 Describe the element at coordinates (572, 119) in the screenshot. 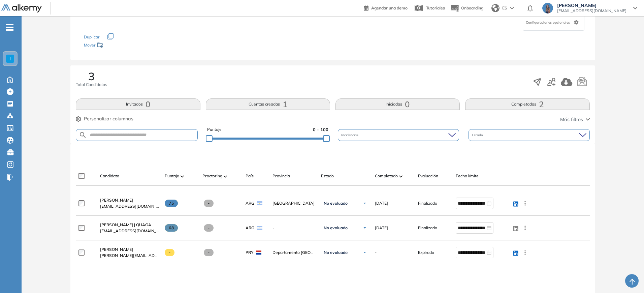

I see `span: Más filtros` at that location.